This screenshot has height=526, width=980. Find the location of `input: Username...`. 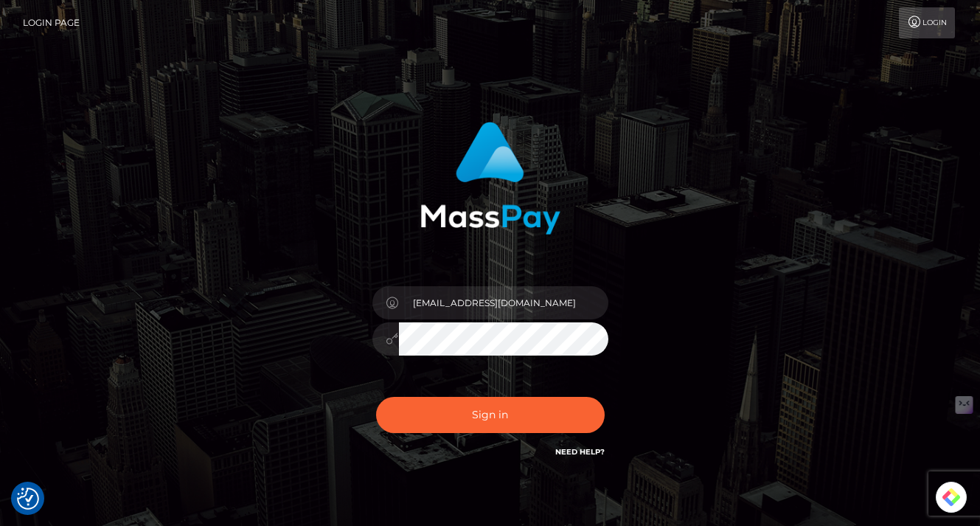

input: Username... is located at coordinates (504, 303).